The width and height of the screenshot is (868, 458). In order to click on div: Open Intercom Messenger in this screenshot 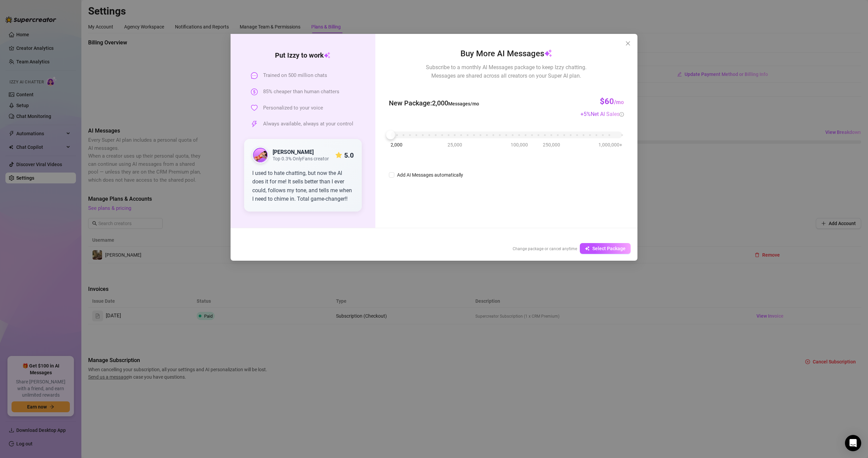, I will do `click(853, 443)`.